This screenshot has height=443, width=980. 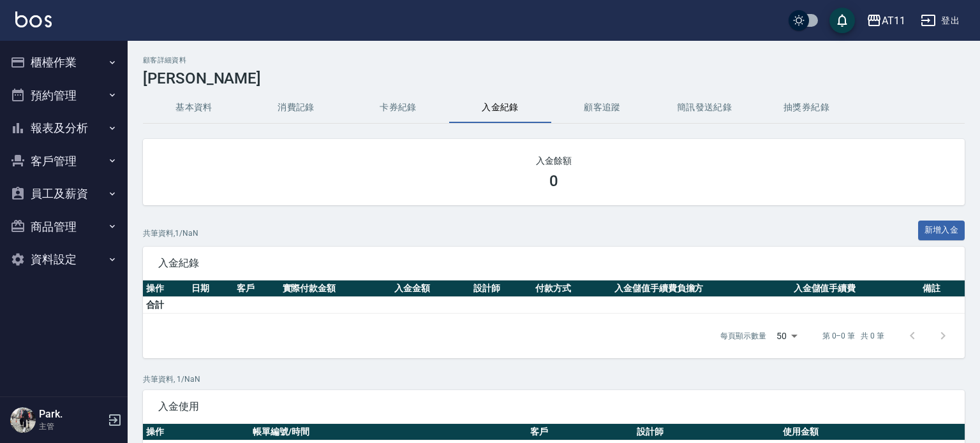 I want to click on button: 抽獎券紀錄, so click(x=807, y=107).